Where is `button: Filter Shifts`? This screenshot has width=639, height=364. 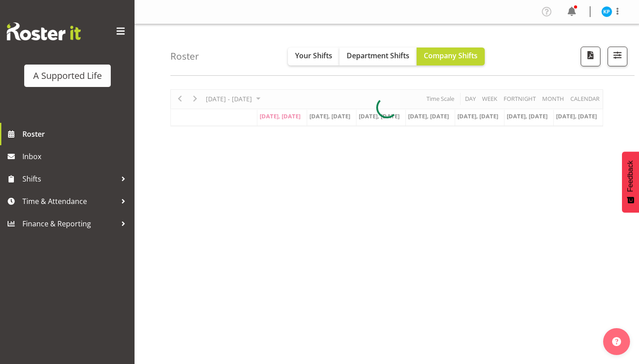
button: Filter Shifts is located at coordinates (618, 57).